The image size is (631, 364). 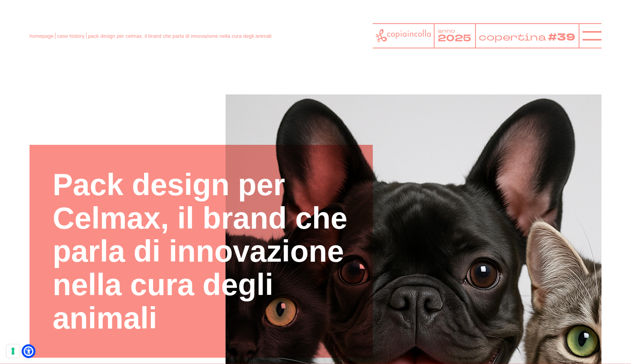 What do you see at coordinates (512, 37) in the screenshot?
I see `tspan: copertina` at bounding box center [512, 37].